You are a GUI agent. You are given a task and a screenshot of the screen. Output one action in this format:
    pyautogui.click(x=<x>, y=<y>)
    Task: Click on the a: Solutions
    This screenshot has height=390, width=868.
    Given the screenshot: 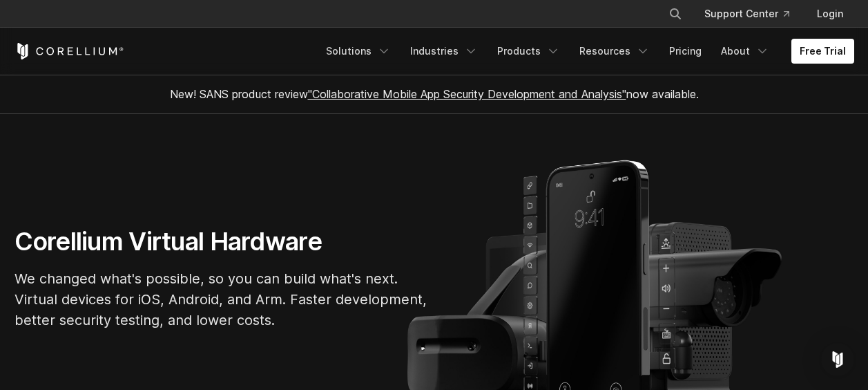 What is the action you would take?
    pyautogui.click(x=359, y=51)
    